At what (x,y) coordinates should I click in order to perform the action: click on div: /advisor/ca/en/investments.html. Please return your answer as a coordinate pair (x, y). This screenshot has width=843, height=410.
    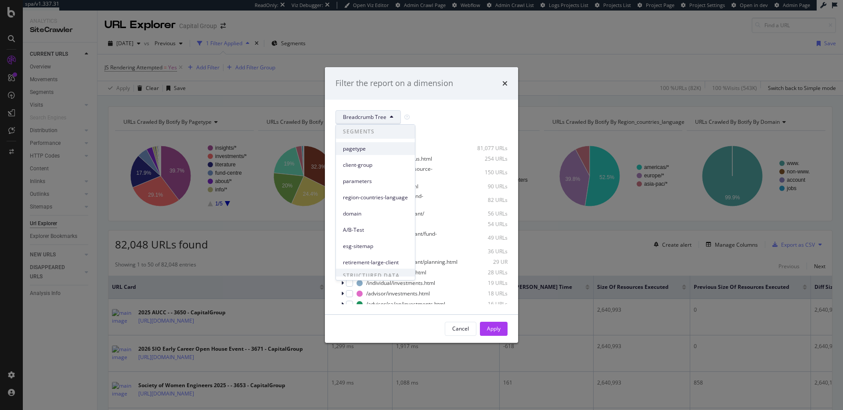
    Looking at the image, I should click on (406, 304).